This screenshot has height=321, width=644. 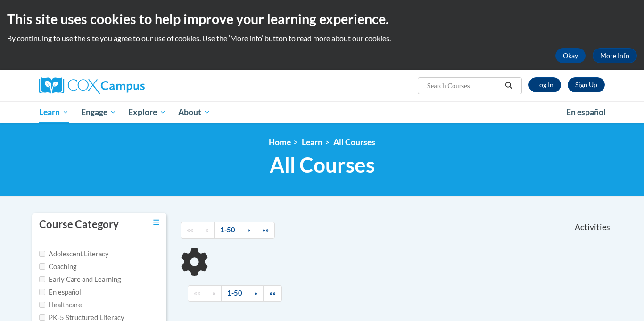 I want to click on div: Main menu, so click(x=322, y=112).